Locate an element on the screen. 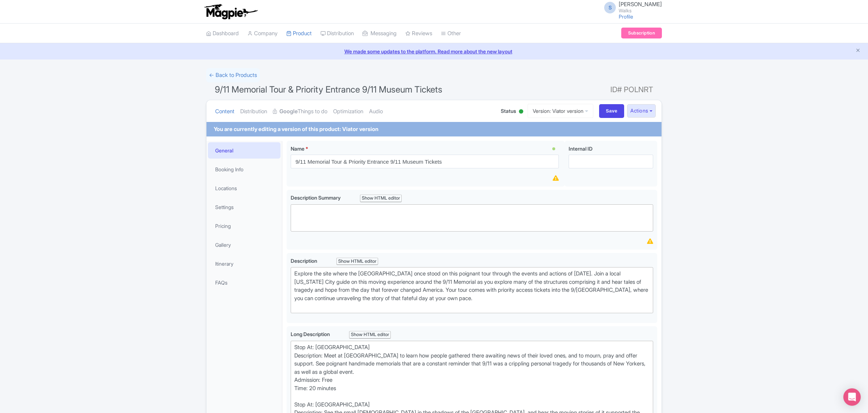  span: Internal ID is located at coordinates (581, 149).